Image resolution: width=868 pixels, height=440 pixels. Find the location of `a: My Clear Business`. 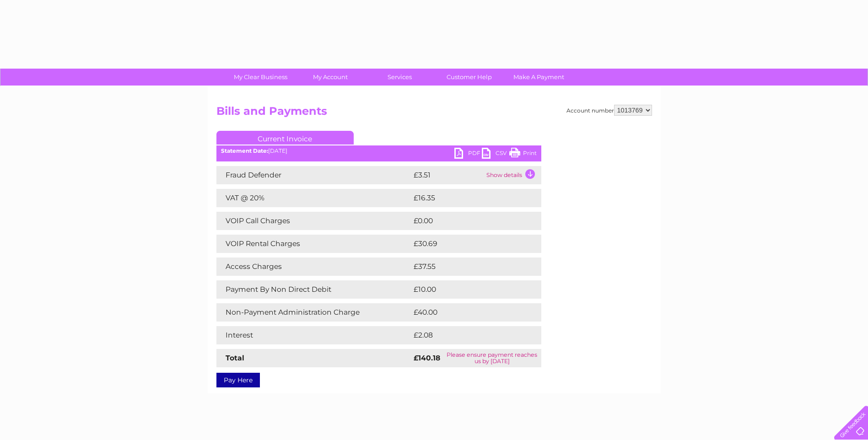

a: My Clear Business is located at coordinates (261, 77).